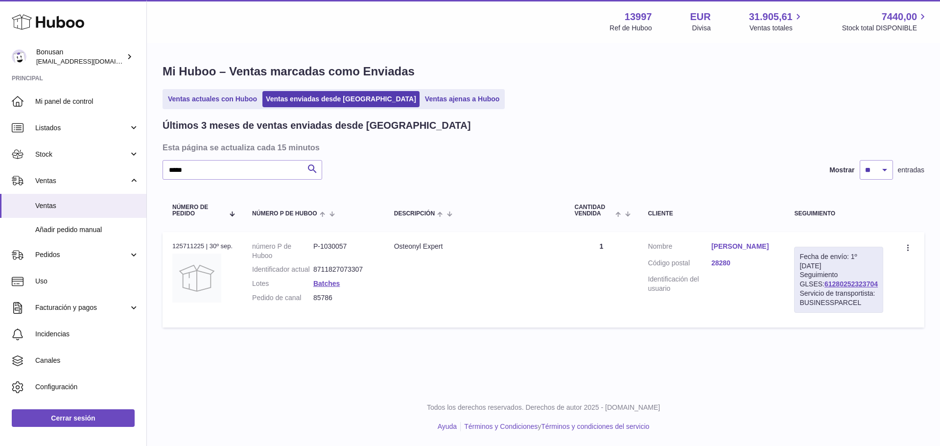 This screenshot has height=446, width=940. What do you see at coordinates (82, 307) in the screenshot?
I see `span: Facturación y pagos` at bounding box center [82, 307].